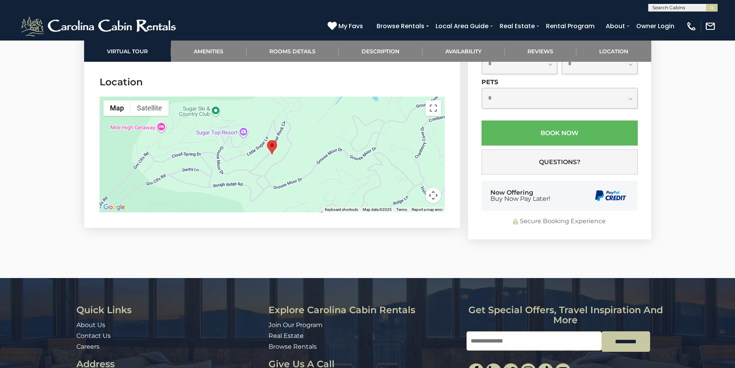  Describe the element at coordinates (169, 310) in the screenshot. I see `h3: Quick Links` at that location.